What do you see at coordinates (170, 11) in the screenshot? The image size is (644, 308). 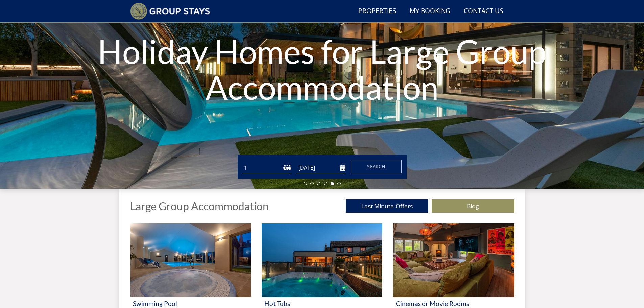 I see `img: Group Stays` at bounding box center [170, 11].